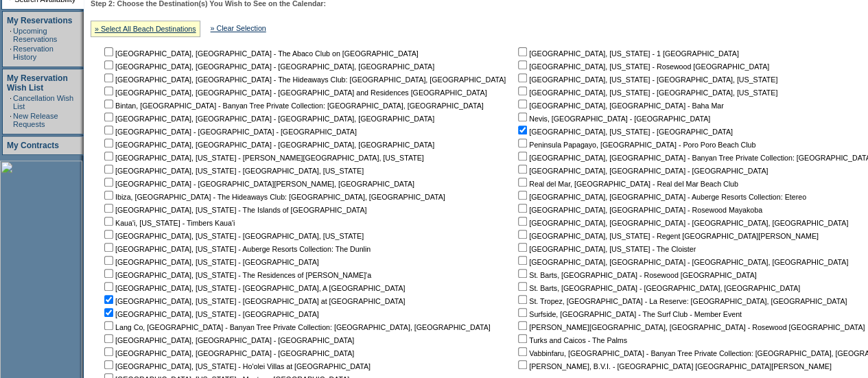 This screenshot has width=868, height=378. I want to click on a: My Reservation Wish List, so click(37, 83).